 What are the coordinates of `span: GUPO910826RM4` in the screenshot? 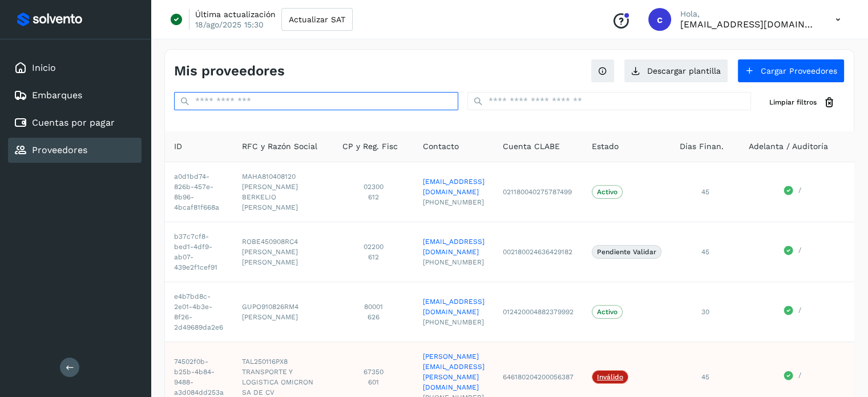 It's located at (283, 307).